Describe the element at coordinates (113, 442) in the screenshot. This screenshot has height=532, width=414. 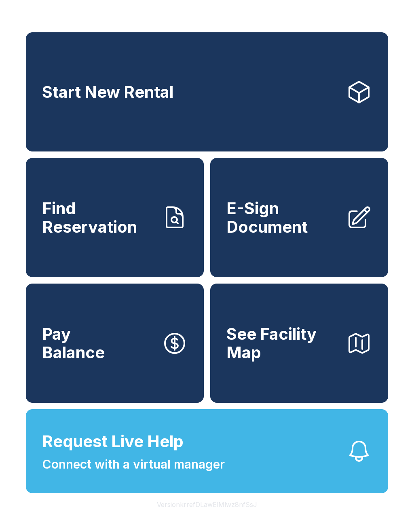
I see `span: Request Live Help` at that location.